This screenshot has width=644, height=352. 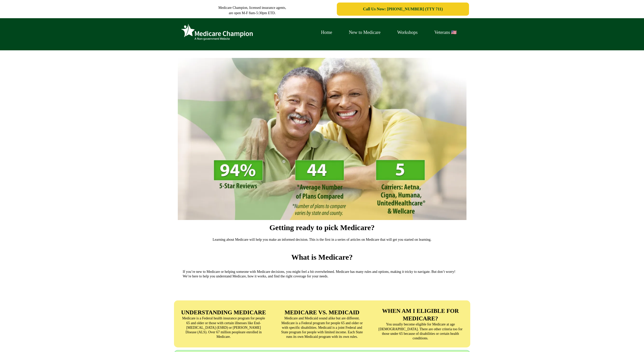 I want to click on p: Learning about Medicare will help you make an informed decision. This is the first in a series of..., so click(x=322, y=240).